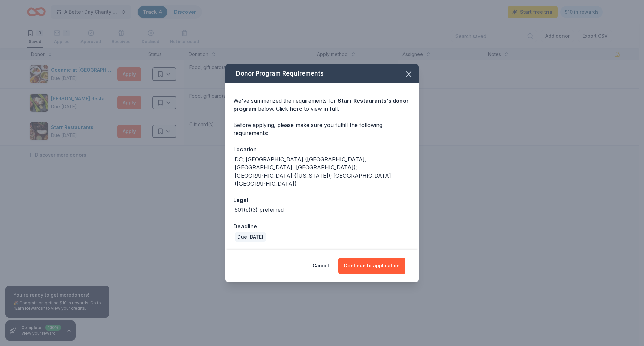 This screenshot has width=644, height=346. What do you see at coordinates (322, 200) in the screenshot?
I see `div: Legal` at bounding box center [322, 200].